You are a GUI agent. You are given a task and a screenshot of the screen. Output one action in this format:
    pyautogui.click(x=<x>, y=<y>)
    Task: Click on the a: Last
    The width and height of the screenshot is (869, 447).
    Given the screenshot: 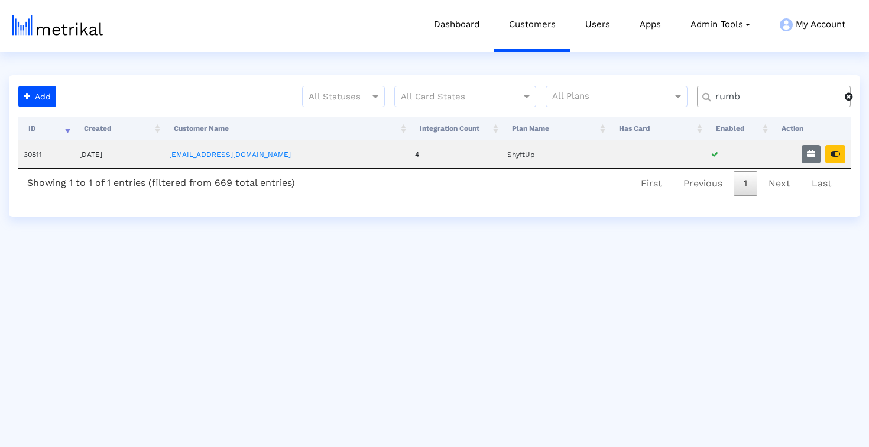 What is the action you would take?
    pyautogui.click(x=822, y=183)
    